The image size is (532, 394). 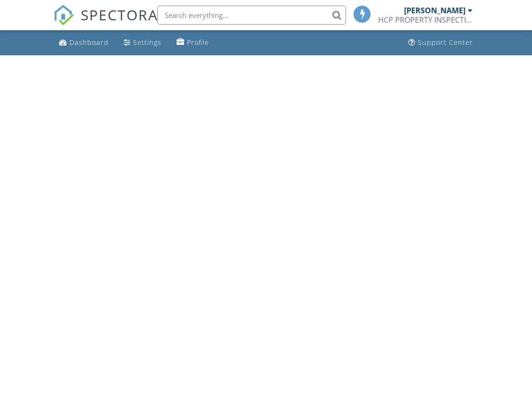 I want to click on a: Dashboard, so click(x=83, y=42).